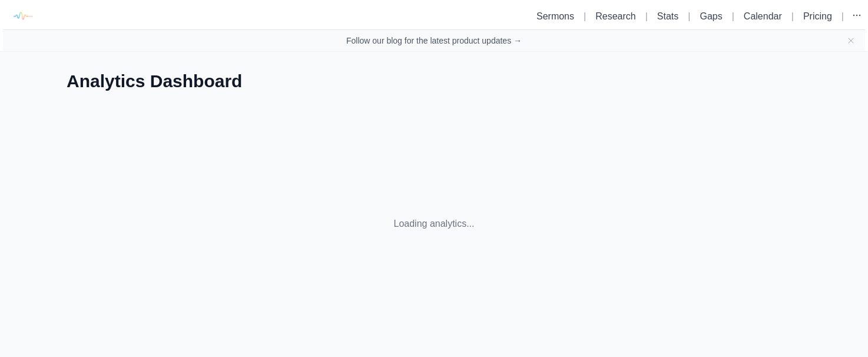  Describe the element at coordinates (615, 16) in the screenshot. I see `a: Research` at that location.